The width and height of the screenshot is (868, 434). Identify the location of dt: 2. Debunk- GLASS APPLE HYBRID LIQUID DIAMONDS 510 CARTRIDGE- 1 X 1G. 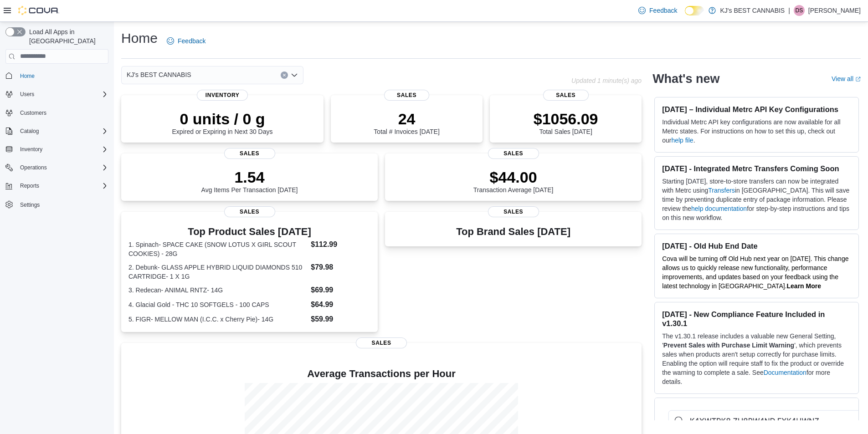
(218, 272).